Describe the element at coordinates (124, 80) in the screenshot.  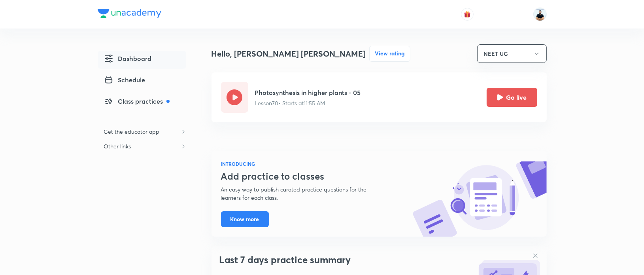
I see `span: Schedule` at that location.